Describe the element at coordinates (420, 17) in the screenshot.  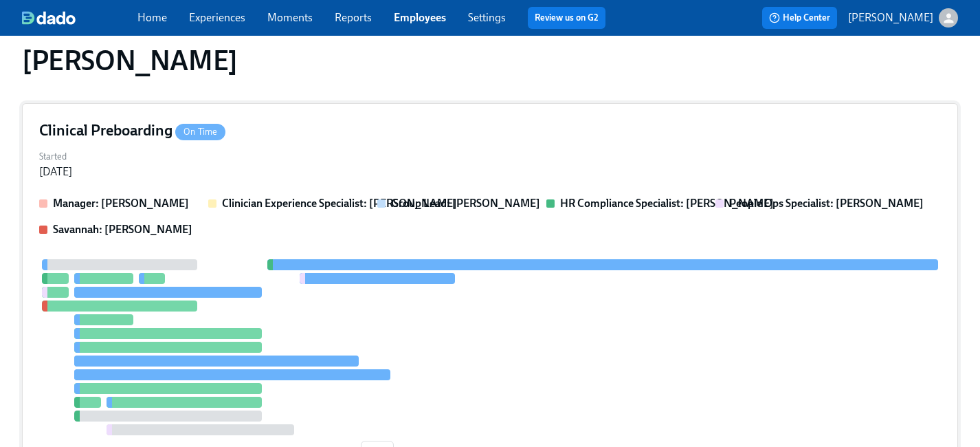
I see `a: Employees` at that location.